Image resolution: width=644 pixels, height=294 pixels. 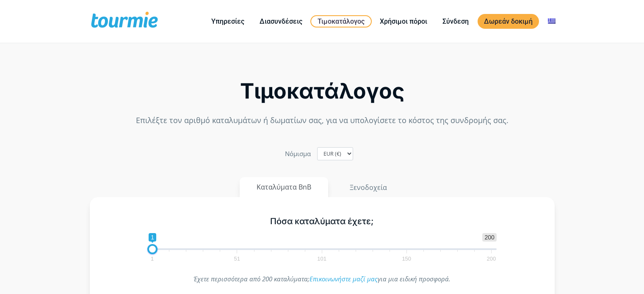 I want to click on a: Διασυνδέσεις, so click(x=280, y=21).